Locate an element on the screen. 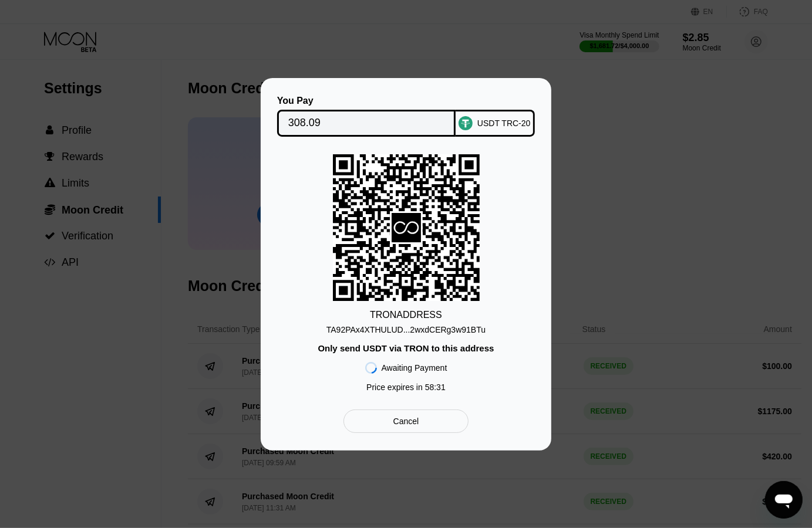  div: Awaiting Payment is located at coordinates (415, 368).